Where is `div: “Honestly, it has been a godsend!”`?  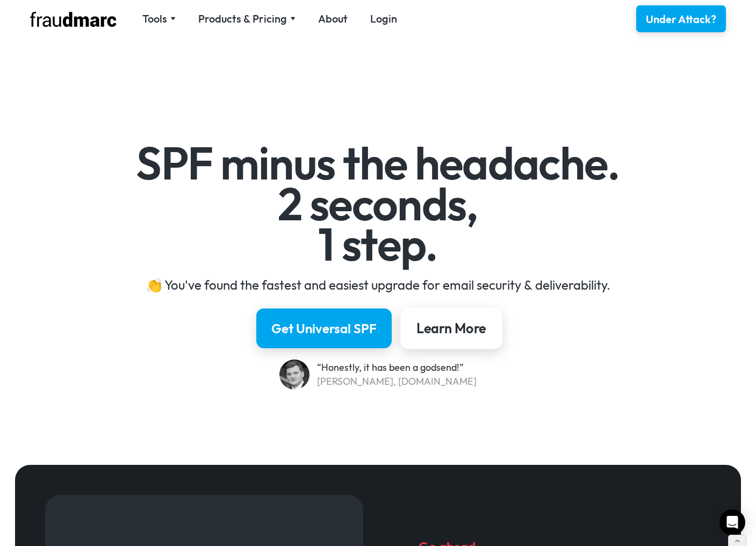
div: “Honestly, it has been a godsend!” is located at coordinates (396, 368).